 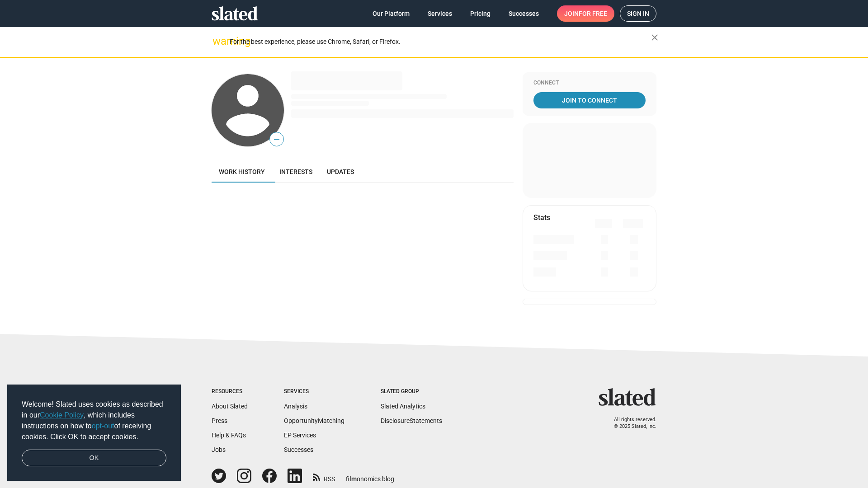 What do you see at coordinates (242, 172) in the screenshot?
I see `a: Work history` at bounding box center [242, 172].